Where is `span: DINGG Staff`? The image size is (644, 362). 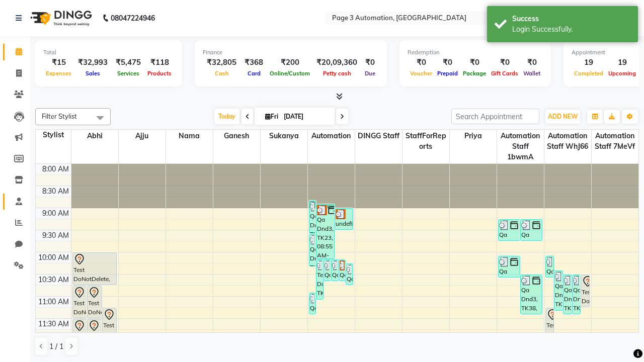
span: DINGG Staff is located at coordinates (378, 136).